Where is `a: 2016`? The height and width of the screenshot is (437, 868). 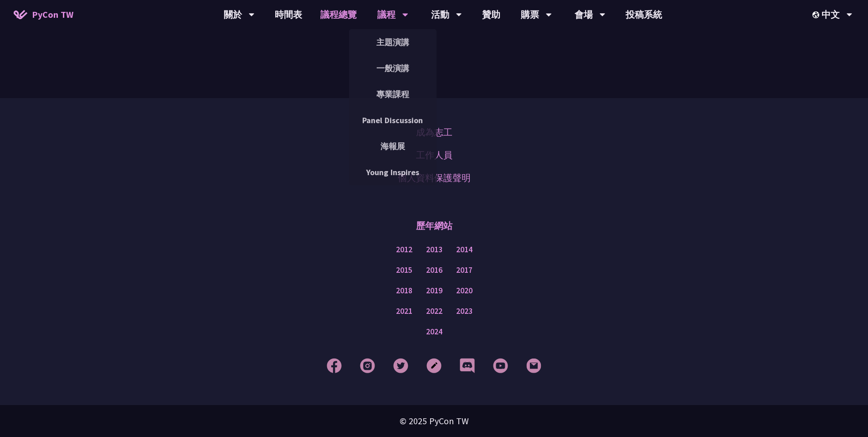
a: 2016 is located at coordinates (435, 270).